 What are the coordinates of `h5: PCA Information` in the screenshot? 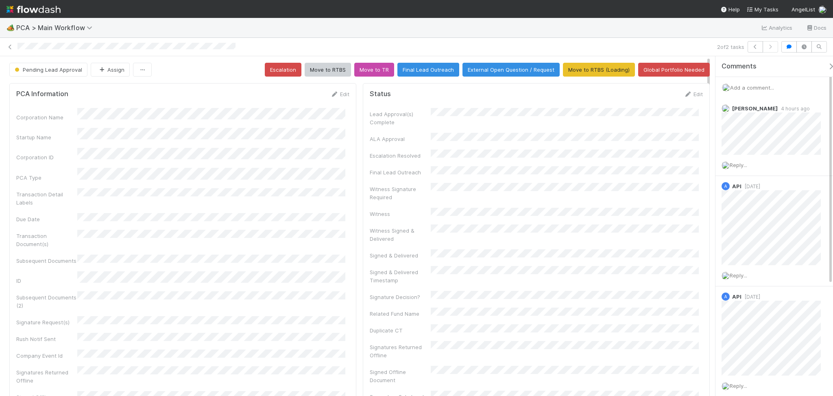 It's located at (42, 94).